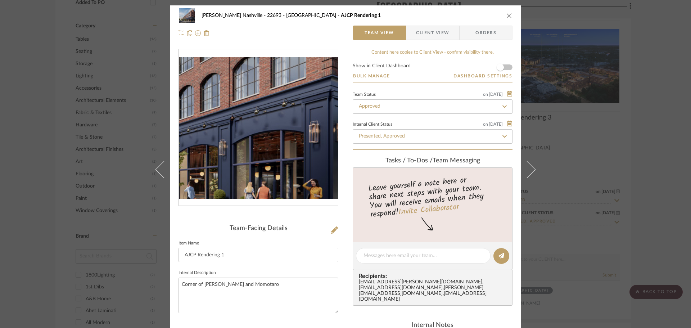  I want to click on div: Leave yourself a note here or share next steps with your team. You will receive emails when they ..., so click(433, 197).